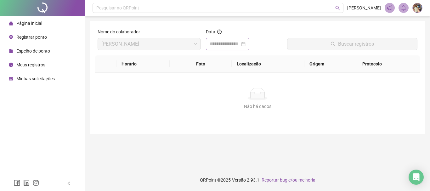 This screenshot has height=191, width=430. What do you see at coordinates (388, 64) in the screenshot?
I see `th: Protocolo` at bounding box center [388, 64].